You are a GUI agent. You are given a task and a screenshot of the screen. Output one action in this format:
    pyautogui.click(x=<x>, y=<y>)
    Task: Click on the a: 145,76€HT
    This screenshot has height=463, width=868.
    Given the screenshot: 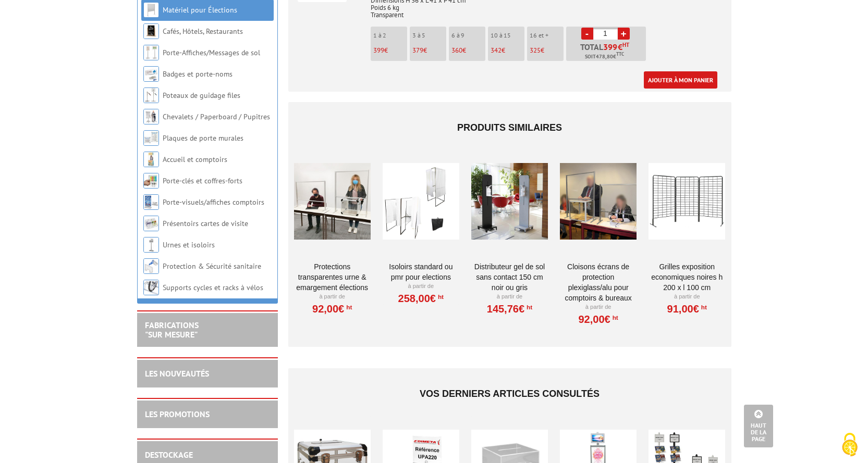 What is the action you would take?
    pyautogui.click(x=509, y=309)
    